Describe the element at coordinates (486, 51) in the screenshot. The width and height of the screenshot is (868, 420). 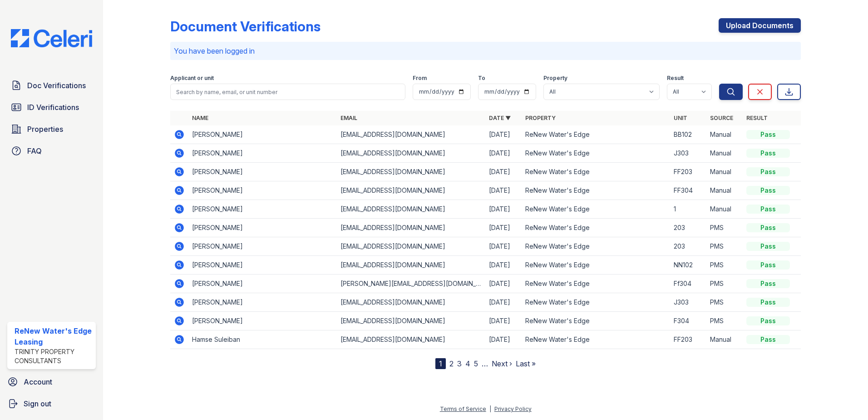
I see `p: You have been logged in` at that location.